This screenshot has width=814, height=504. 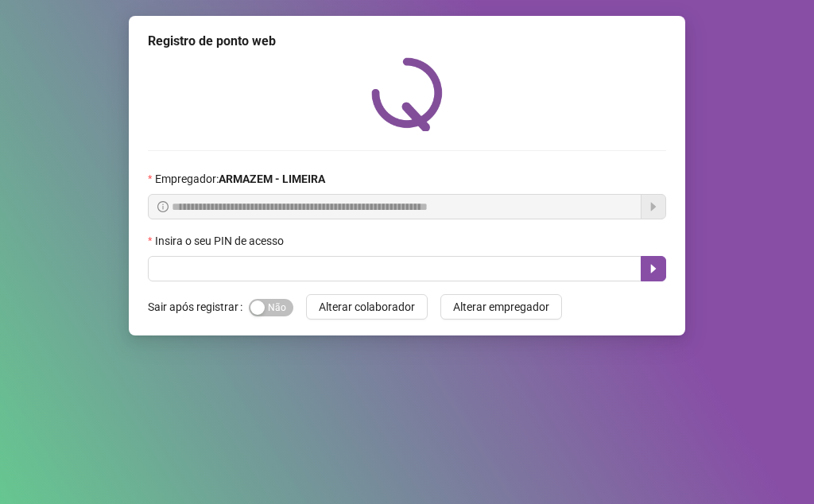 I want to click on span: Empregador :, so click(x=240, y=179).